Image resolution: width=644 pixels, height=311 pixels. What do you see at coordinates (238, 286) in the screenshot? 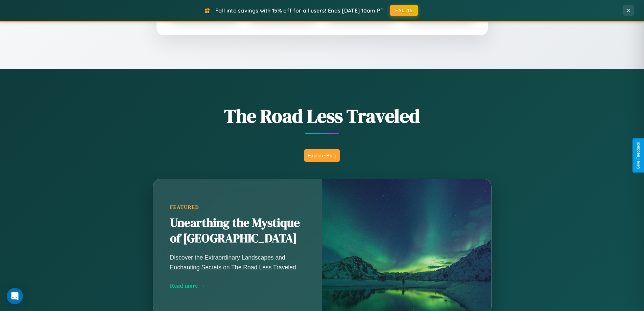
I see `div: Read more →` at bounding box center [238, 286].